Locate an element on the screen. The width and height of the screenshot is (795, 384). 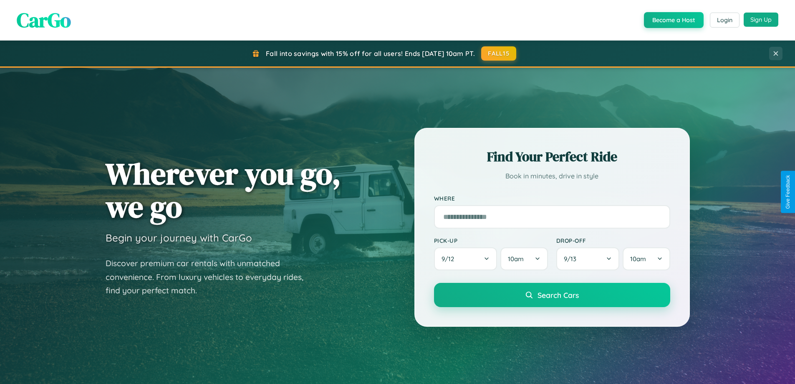
span: 9 / 13 is located at coordinates (572, 258).